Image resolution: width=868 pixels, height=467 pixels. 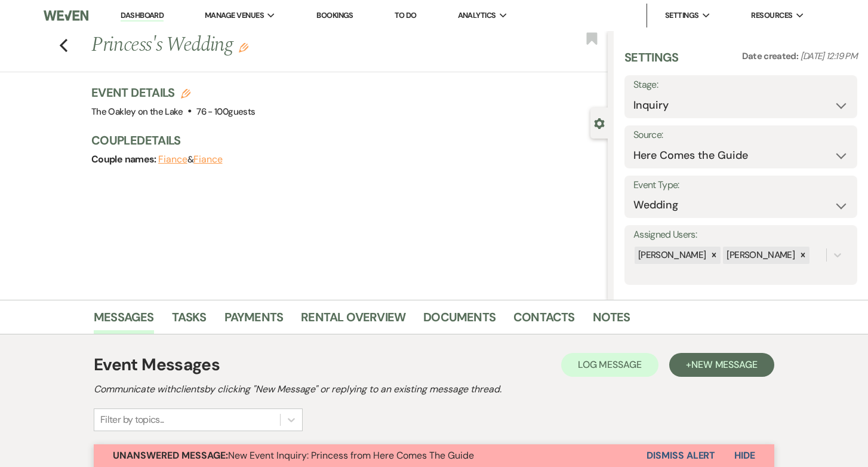 I want to click on span: 76 - 100 guests, so click(x=226, y=112).